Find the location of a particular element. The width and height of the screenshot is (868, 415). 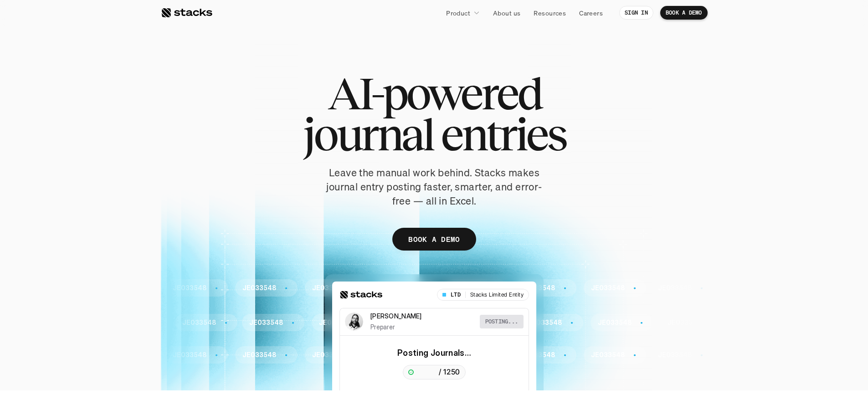

span: entries is located at coordinates (503, 134).